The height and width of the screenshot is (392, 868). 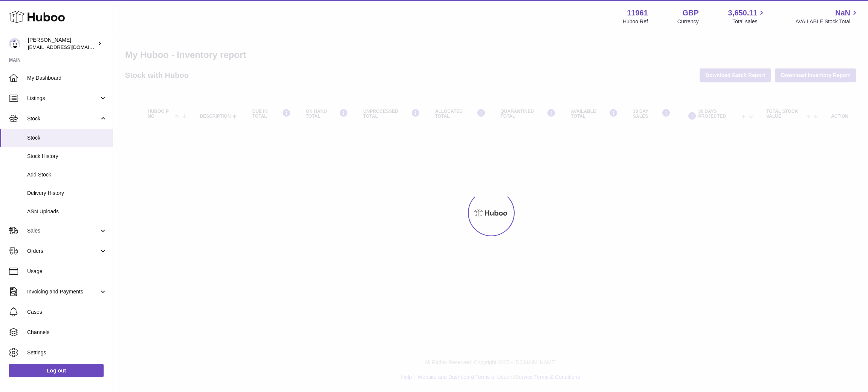 What do you see at coordinates (15, 43) in the screenshot?
I see `img: internalAdmin-11961@internal.huboo.com` at bounding box center [15, 43].